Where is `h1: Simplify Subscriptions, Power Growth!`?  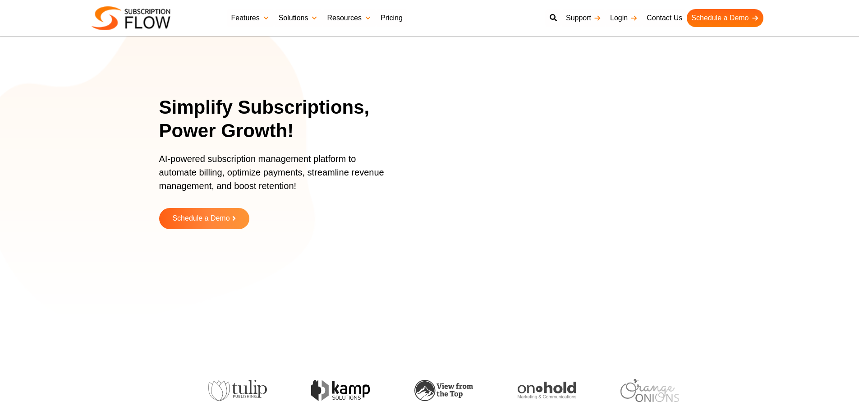
h1: Simplify Subscriptions, Power Growth! is located at coordinates (282, 119).